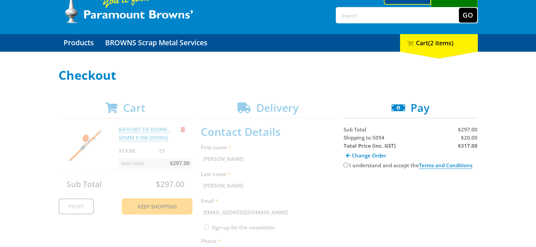  Describe the element at coordinates (366, 155) in the screenshot. I see `a: Change Order` at that location.